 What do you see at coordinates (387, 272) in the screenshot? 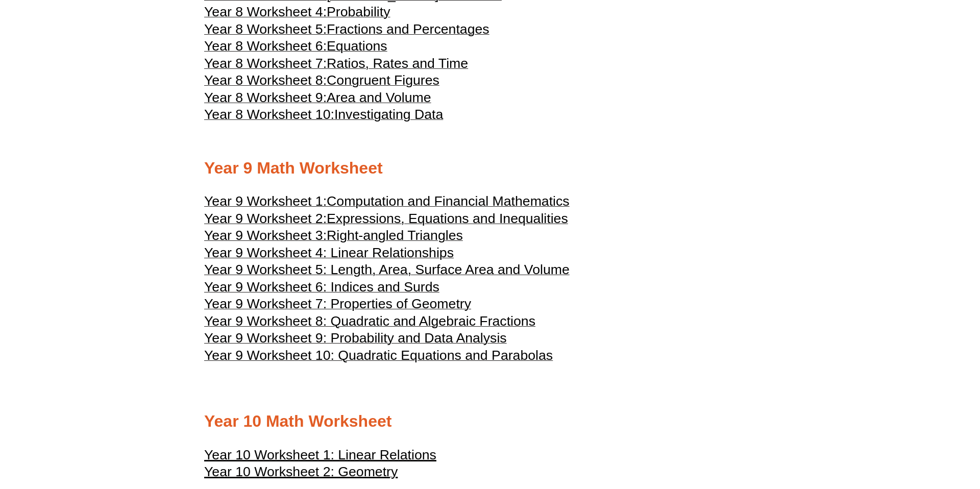
I see `a: Year 9 Worksheet 5: Length, Area, Surface Area and Volume` at bounding box center [387, 272].